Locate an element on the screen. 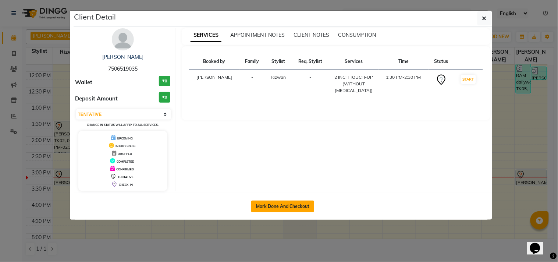  th: Req. Stylist is located at coordinates (311, 61).